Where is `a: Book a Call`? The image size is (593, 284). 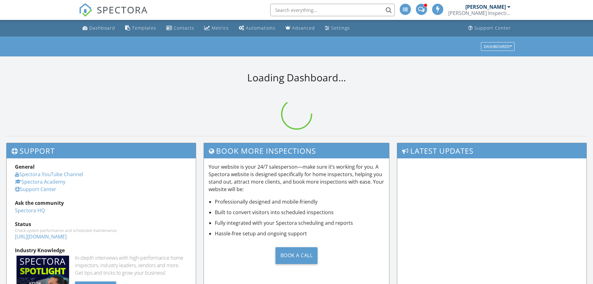 a: Book a Call is located at coordinates (297, 255).